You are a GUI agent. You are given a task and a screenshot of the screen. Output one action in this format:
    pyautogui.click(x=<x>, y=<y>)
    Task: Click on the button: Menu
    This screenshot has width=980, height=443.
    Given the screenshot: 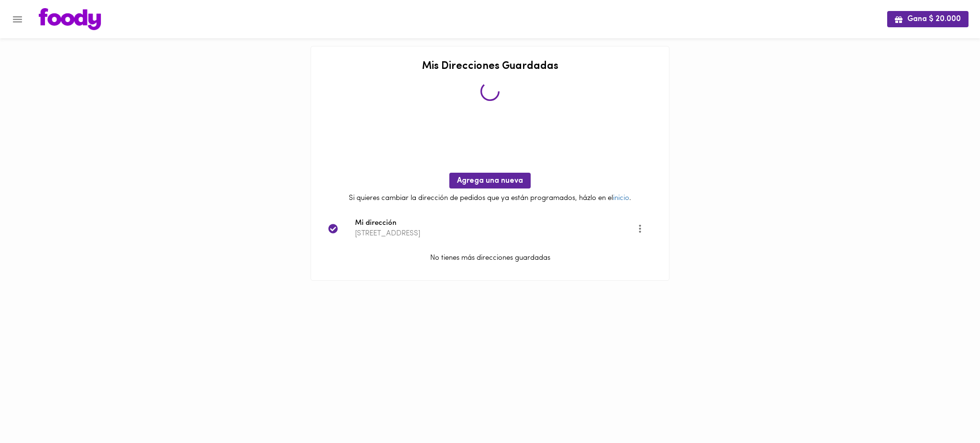 What is the action you would take?
    pyautogui.click(x=18, y=19)
    